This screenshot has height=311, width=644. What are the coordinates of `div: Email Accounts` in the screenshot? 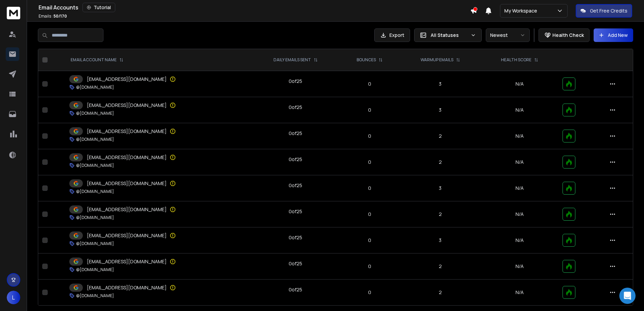 It's located at (255, 7).